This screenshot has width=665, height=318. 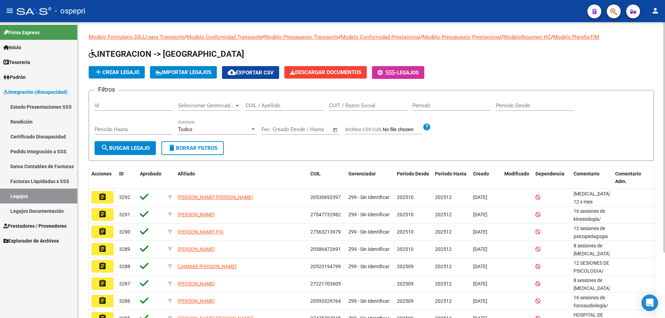 I want to click on span: Exportar CSV, so click(x=250, y=73).